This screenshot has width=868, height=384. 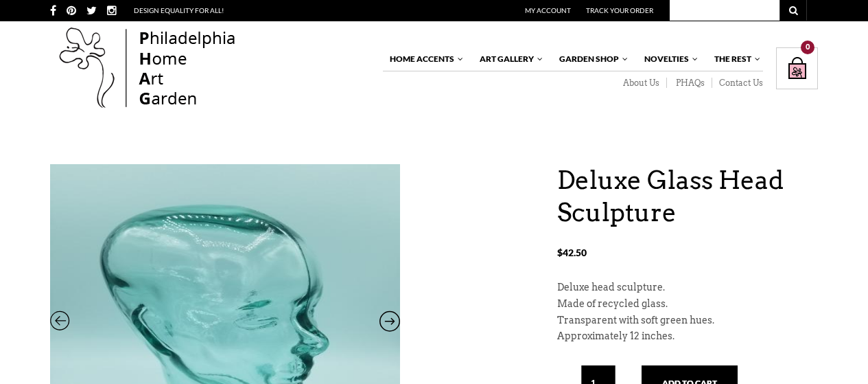 I want to click on a: About Us, so click(x=640, y=83).